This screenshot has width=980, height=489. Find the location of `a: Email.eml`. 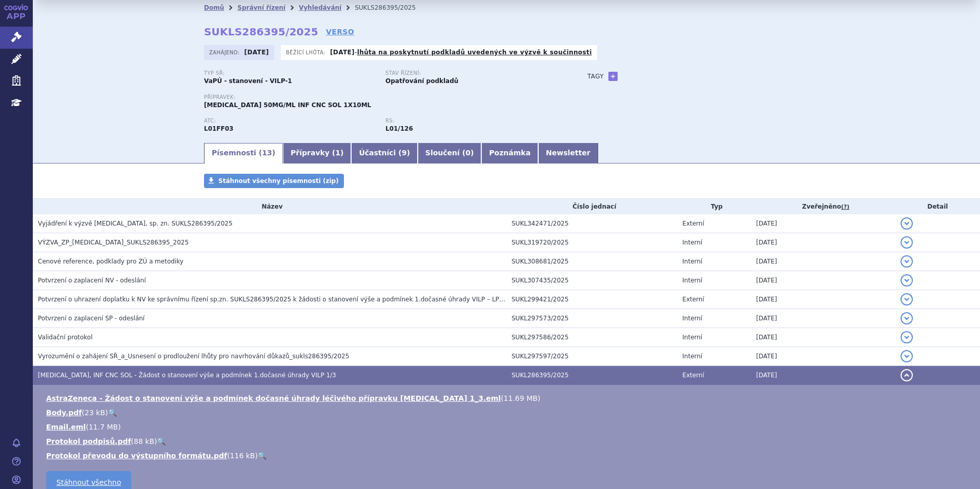

a: Email.eml is located at coordinates (66, 427).